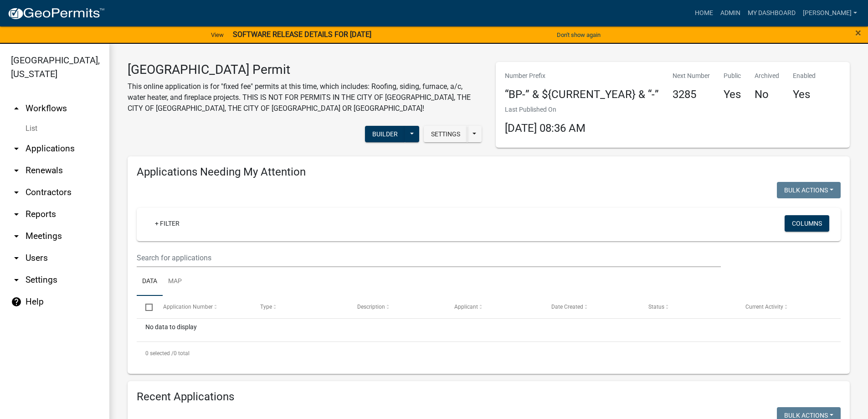  Describe the element at coordinates (771, 13) in the screenshot. I see `a: My Dashboard` at that location.